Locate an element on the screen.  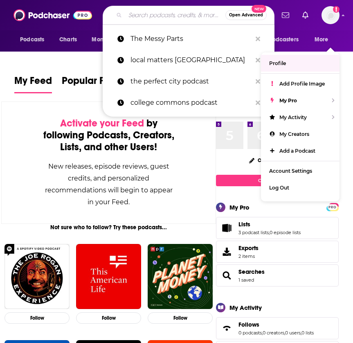
span: Log Out is located at coordinates (279, 188).